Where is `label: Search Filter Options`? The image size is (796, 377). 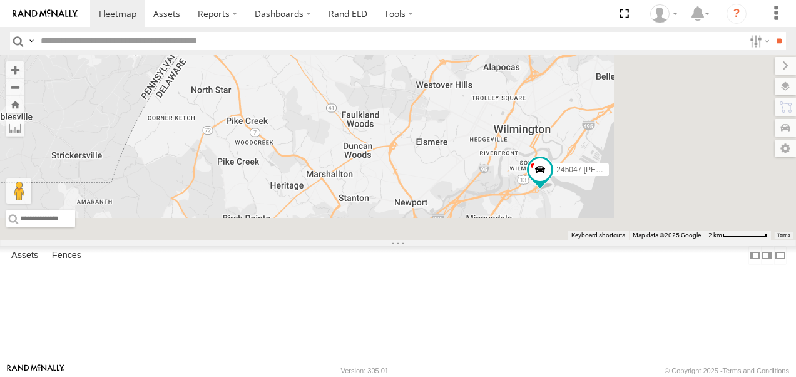
label: Search Filter Options is located at coordinates (758, 41).